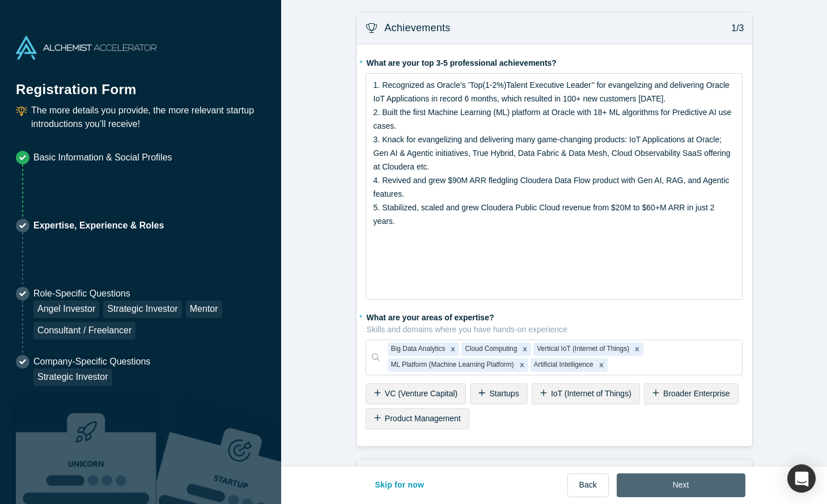 The image size is (827, 504). Describe the element at coordinates (92, 362) in the screenshot. I see `p: Company-Specific Questions` at that location.